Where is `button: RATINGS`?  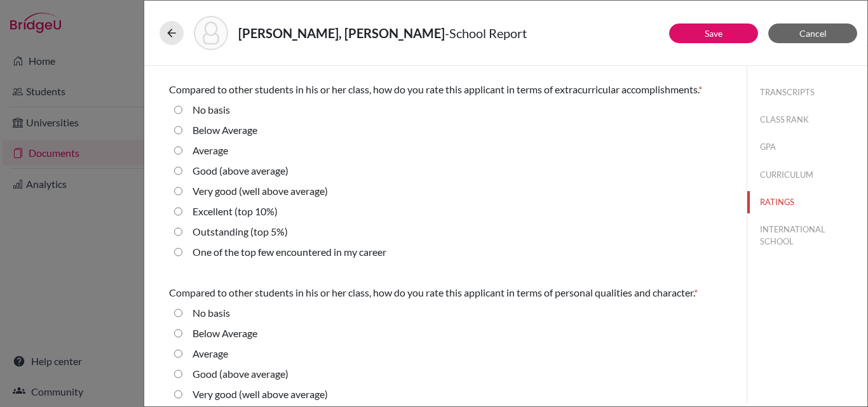
button: RATINGS is located at coordinates (807, 202).